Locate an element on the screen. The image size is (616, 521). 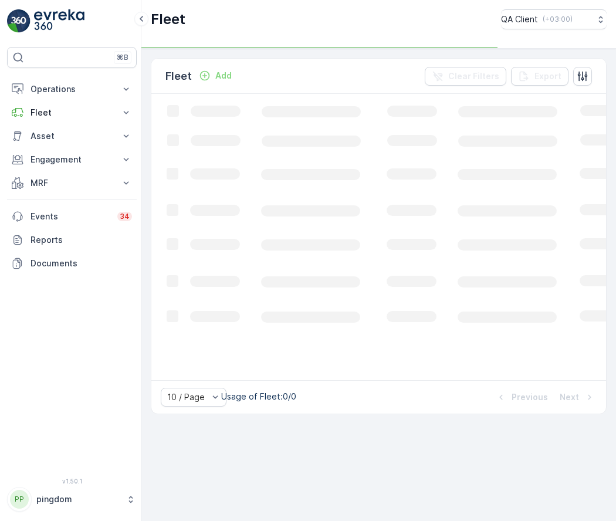
p: 34 is located at coordinates (124, 217).